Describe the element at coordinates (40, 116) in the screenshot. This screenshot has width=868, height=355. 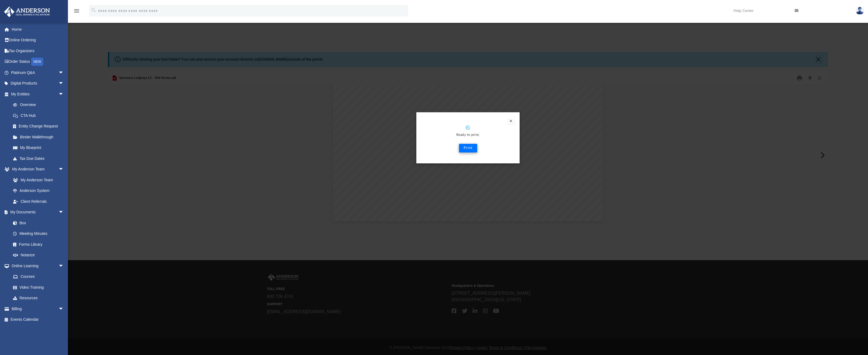
I see `a: CTA Hub` at that location.